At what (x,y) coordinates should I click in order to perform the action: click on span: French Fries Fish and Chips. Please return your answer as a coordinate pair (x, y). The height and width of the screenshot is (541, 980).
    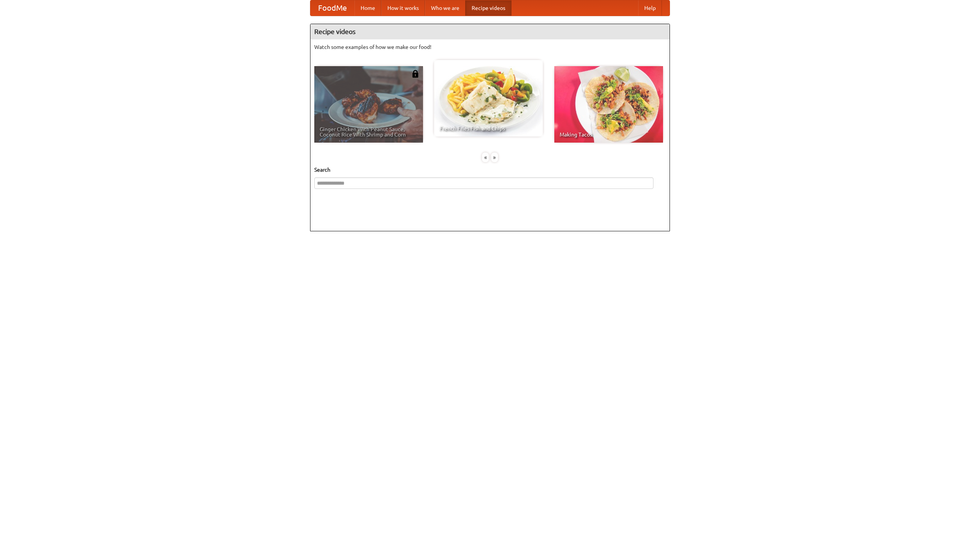
    Looking at the image, I should click on (489, 128).